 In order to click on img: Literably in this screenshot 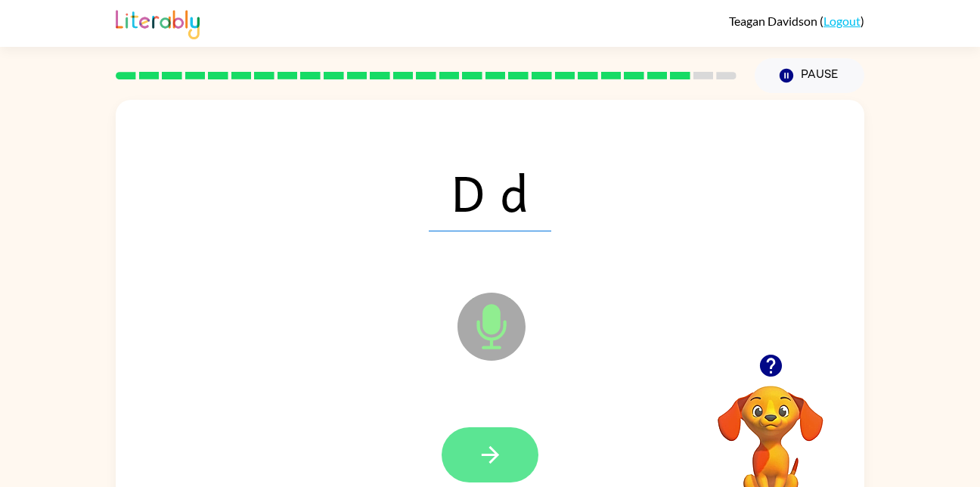, I will do `click(157, 23)`.